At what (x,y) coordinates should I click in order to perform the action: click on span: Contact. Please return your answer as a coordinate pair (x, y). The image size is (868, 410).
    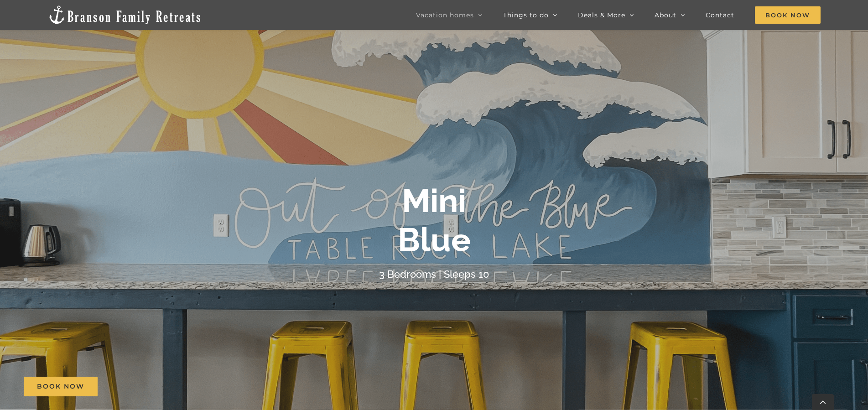
    Looking at the image, I should click on (719, 15).